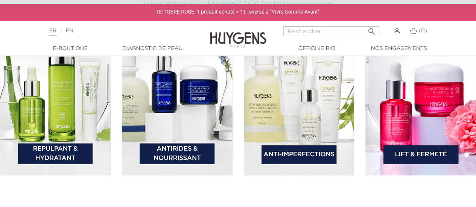 This screenshot has width=476, height=207. Describe the element at coordinates (177, 154) in the screenshot. I see `a: Antirides & Nourrissant` at that location.